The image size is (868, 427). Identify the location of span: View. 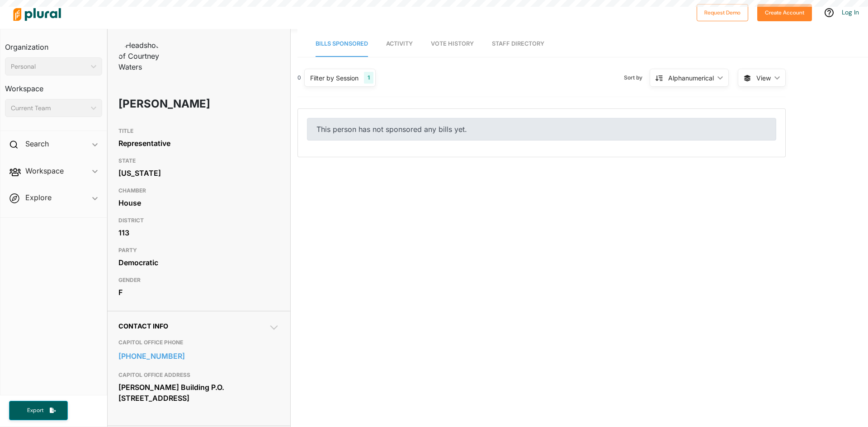
(764, 78).